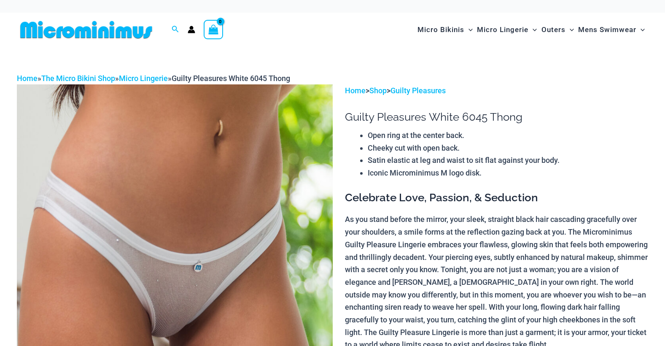 The height and width of the screenshot is (346, 665). Describe the element at coordinates (175, 30) in the screenshot. I see `a: Search icon link` at that location.